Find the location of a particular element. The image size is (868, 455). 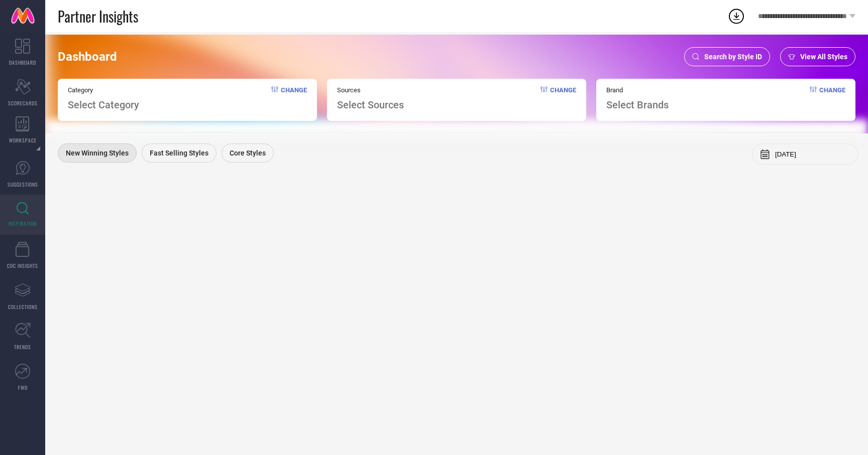

span: TRENDS is located at coordinates (22, 347).